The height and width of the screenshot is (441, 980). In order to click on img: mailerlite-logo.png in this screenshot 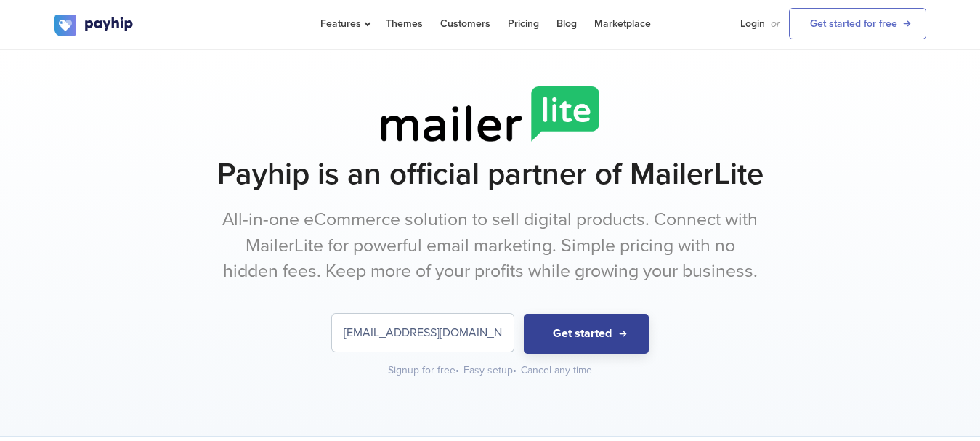, I will do `click(490, 114)`.